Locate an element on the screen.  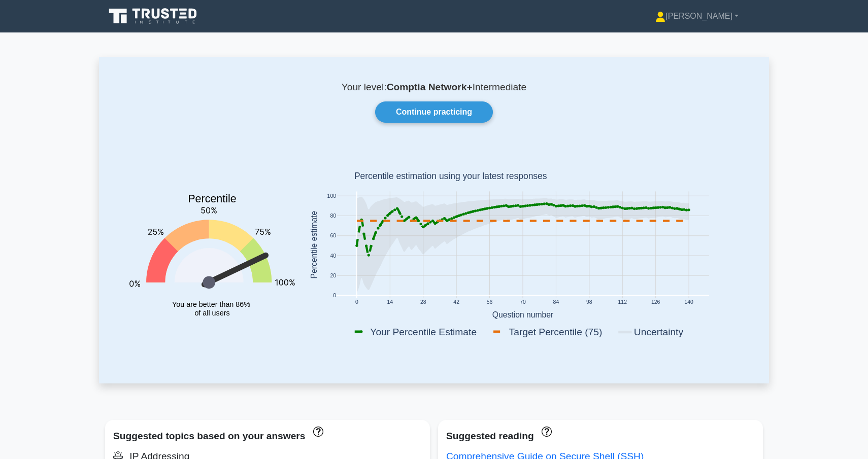
a: These concepts have been answered less than 50% correct. The guides disapear when you answer ques... is located at coordinates (545, 430).